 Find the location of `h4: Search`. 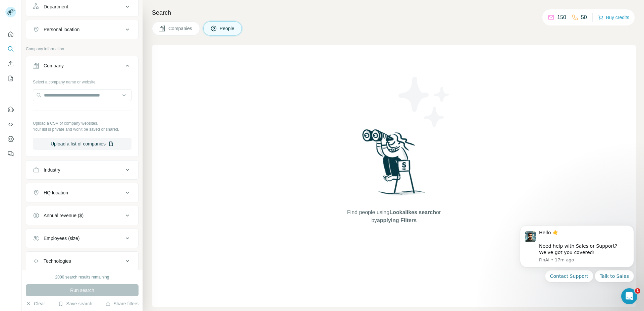

h4: Search is located at coordinates (394, 13).